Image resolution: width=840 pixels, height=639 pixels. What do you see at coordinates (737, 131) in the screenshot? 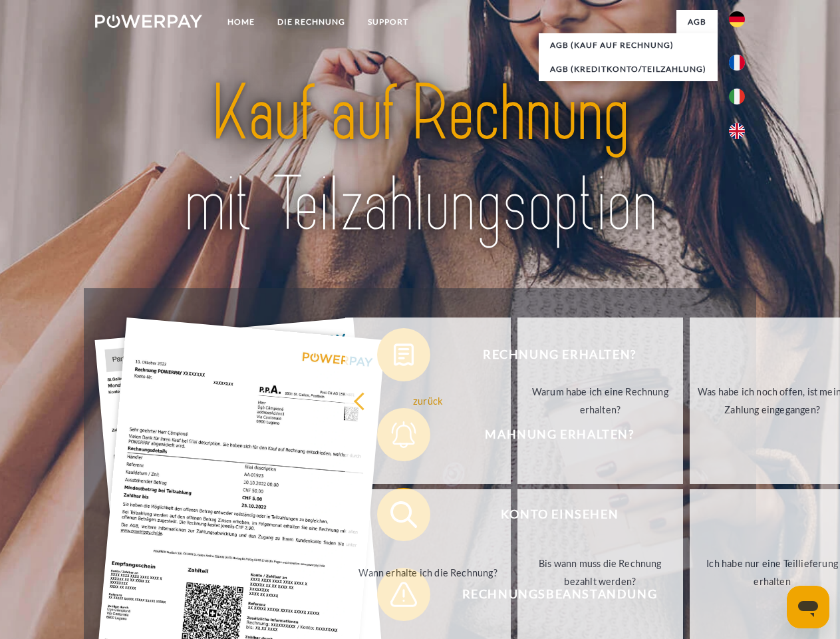
I see `img: en` at bounding box center [737, 131].